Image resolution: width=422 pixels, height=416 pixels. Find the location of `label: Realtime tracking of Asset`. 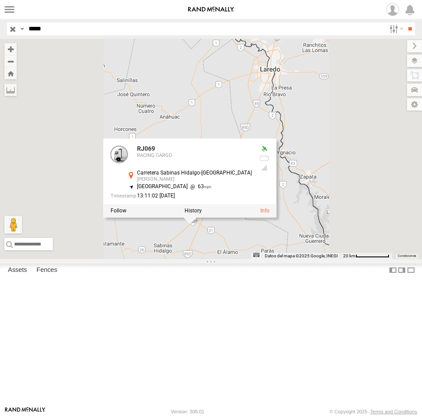

label: Realtime tracking of Asset is located at coordinates (118, 211).